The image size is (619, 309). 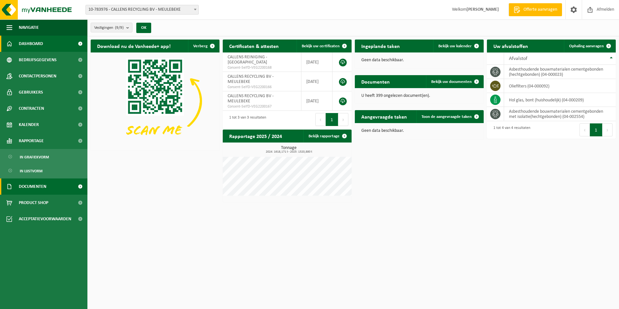 What do you see at coordinates (560, 86) in the screenshot?
I see `td: oliefilters (04-000092)` at bounding box center [560, 86].